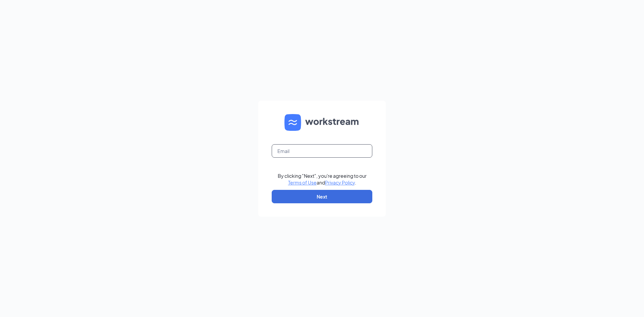  Describe the element at coordinates (322, 197) in the screenshot. I see `button: Next` at that location.